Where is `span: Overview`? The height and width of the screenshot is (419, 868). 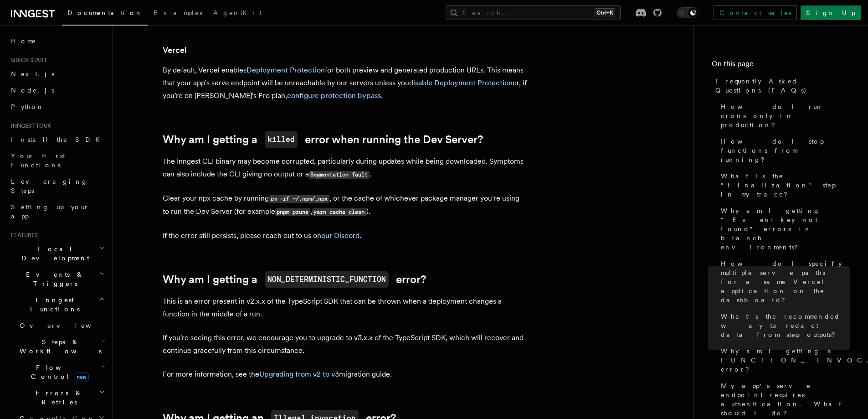 span: Overview is located at coordinates (67, 325).